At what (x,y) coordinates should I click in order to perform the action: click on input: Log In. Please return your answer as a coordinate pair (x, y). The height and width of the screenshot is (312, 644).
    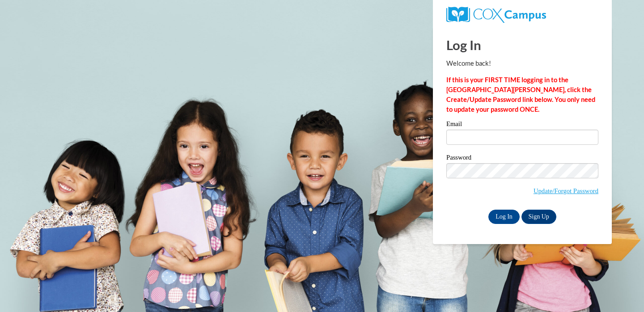
    Looking at the image, I should click on (504, 217).